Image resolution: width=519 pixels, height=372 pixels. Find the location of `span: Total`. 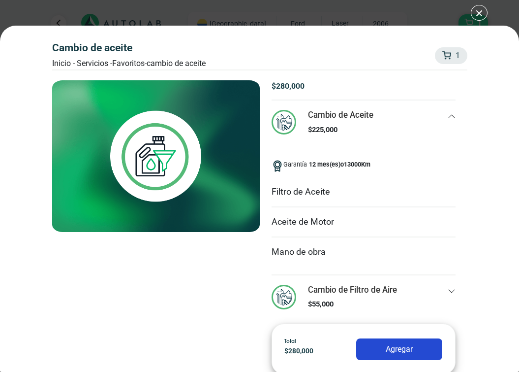

span: Total is located at coordinates (290, 340).